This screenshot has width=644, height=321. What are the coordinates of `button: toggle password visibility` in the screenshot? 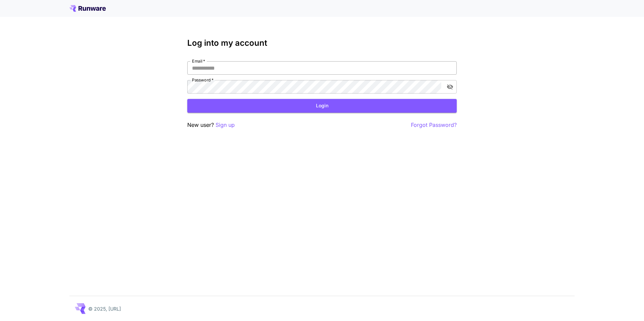 It's located at (450, 87).